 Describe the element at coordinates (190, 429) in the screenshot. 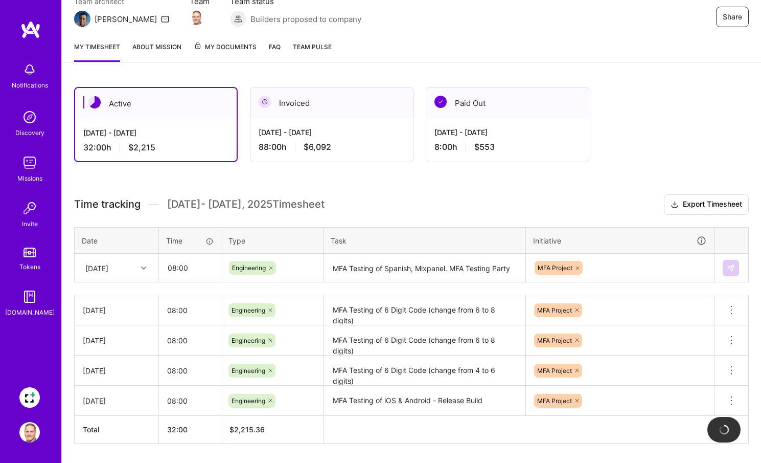

I see `th: 32:00` at that location.